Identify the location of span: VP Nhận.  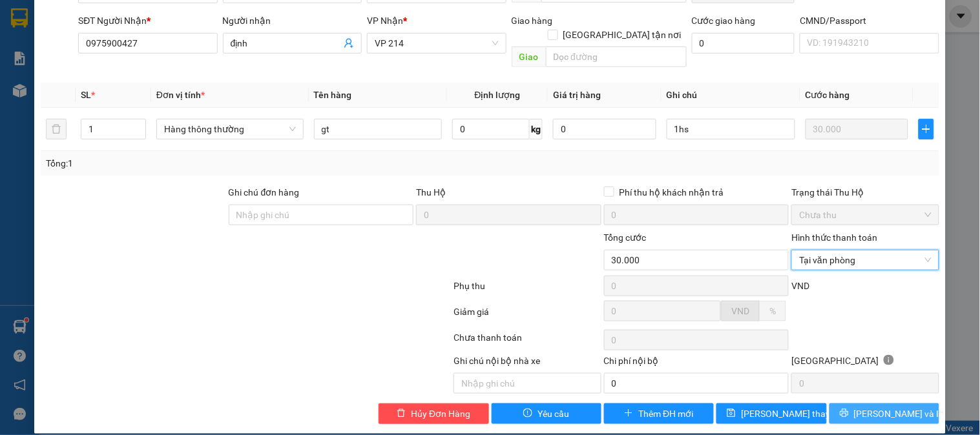
(385, 21).